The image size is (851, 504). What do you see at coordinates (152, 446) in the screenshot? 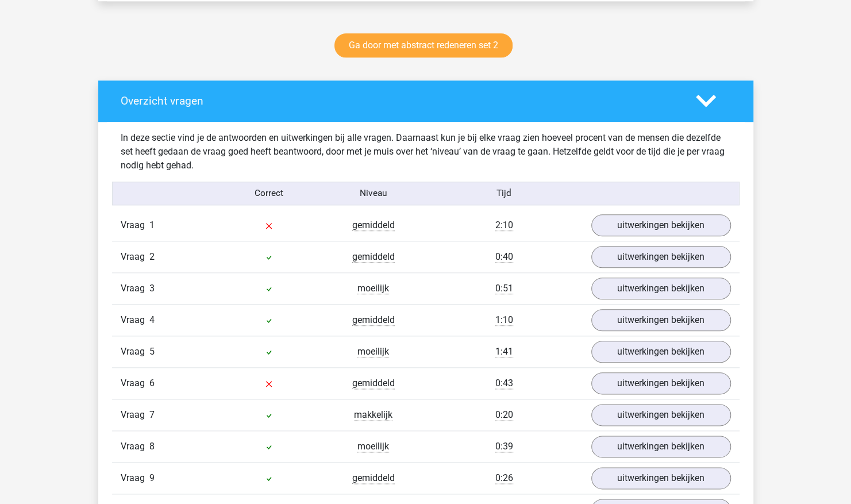
I see `span: 8` at bounding box center [152, 446].